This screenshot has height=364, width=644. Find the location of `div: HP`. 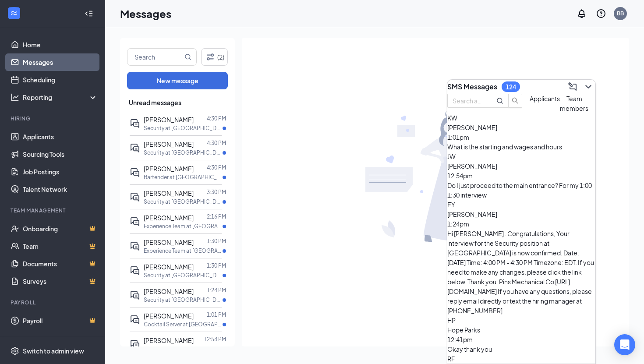

div: HP is located at coordinates (521, 320).